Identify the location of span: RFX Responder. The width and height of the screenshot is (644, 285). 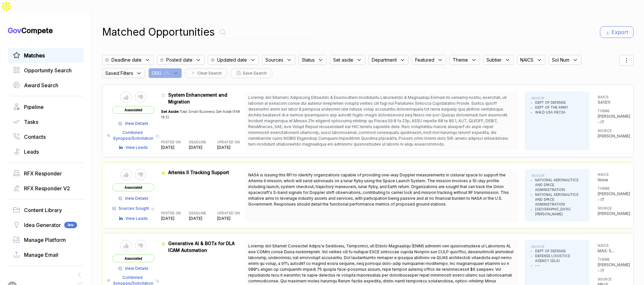
(43, 173).